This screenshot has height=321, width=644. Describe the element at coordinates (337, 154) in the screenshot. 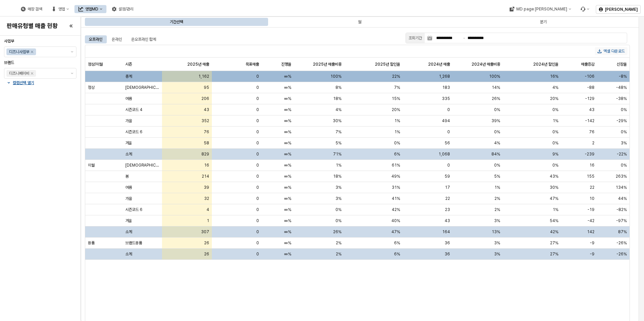

I see `span: 71%` at that location.